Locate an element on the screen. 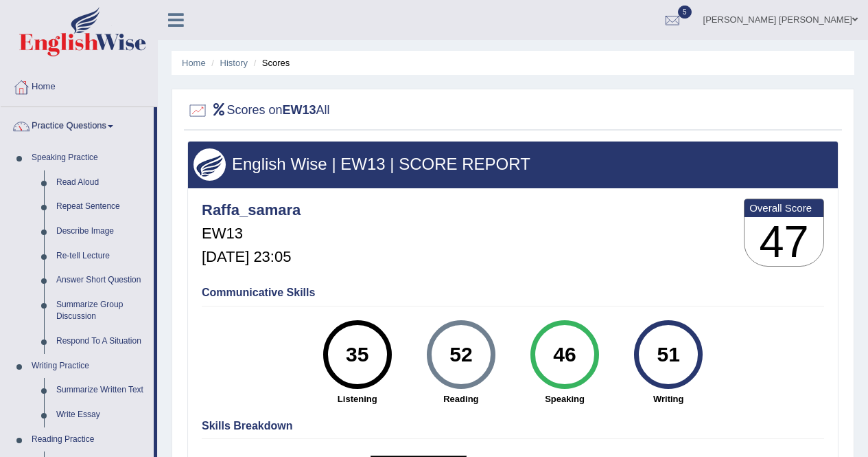  li: Scores is located at coordinates (270, 62).